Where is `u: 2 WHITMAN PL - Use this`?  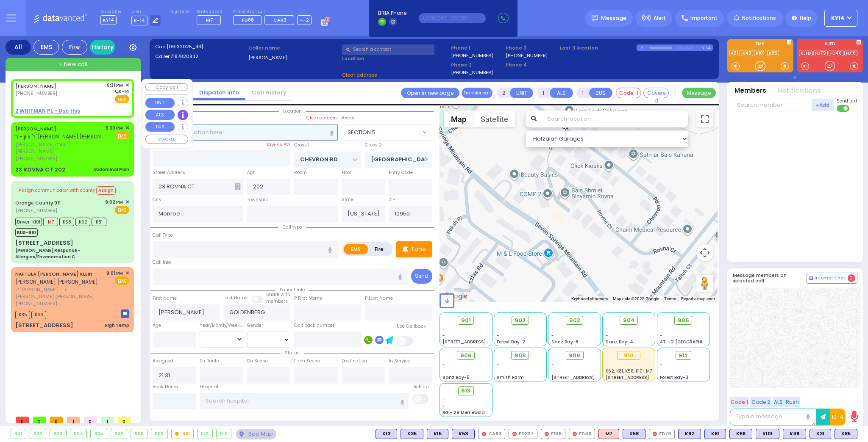
u: 2 WHITMAN PL - Use this is located at coordinates (47, 111).